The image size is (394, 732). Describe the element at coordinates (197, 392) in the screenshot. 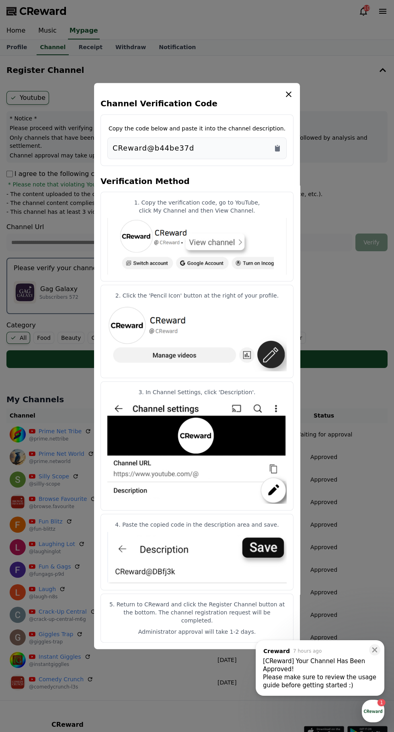

I see `p: 3. In Channel Settings, click 'Description'.` at that location.